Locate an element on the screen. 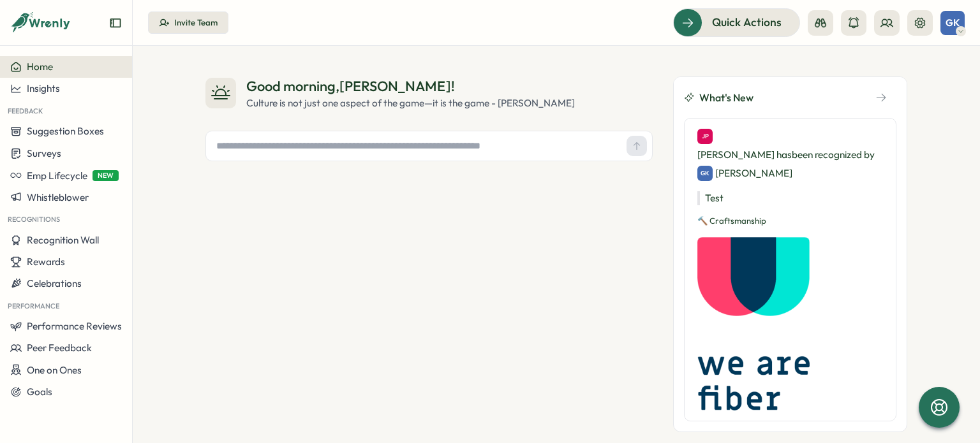 This screenshot has height=443, width=980. span: Surveys is located at coordinates (44, 153).